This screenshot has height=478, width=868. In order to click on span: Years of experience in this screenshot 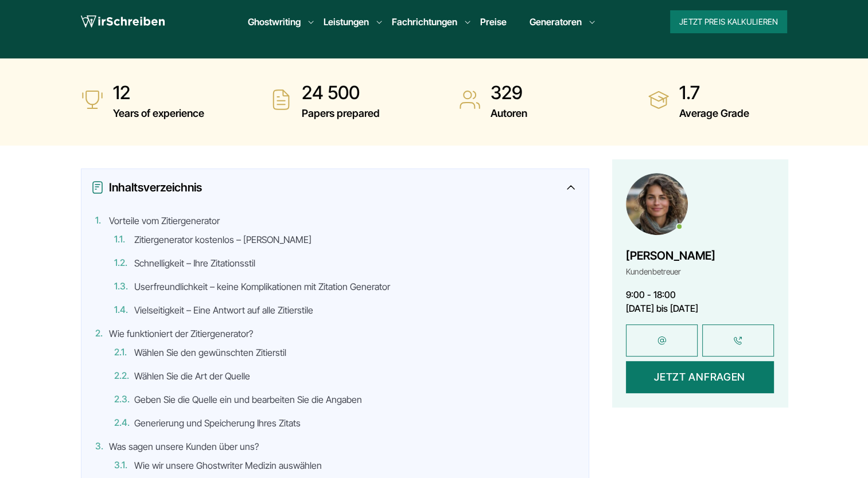, I will do `click(159, 114)`.